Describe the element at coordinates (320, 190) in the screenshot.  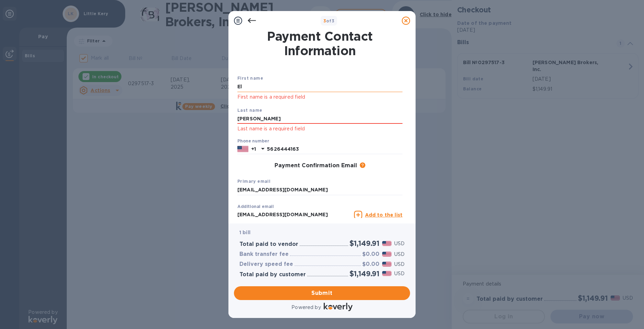
I see `input: Enter your primary name` at that location.